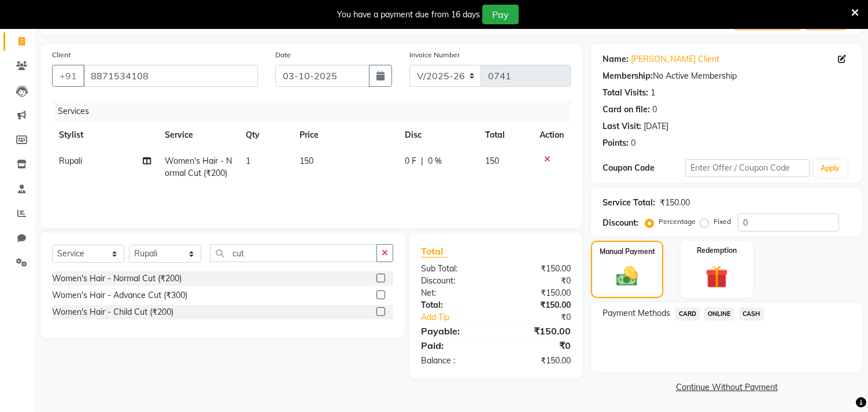 The width and height of the screenshot is (868, 412). Describe the element at coordinates (435, 55) in the screenshot. I see `label: Invoice Number` at that location.